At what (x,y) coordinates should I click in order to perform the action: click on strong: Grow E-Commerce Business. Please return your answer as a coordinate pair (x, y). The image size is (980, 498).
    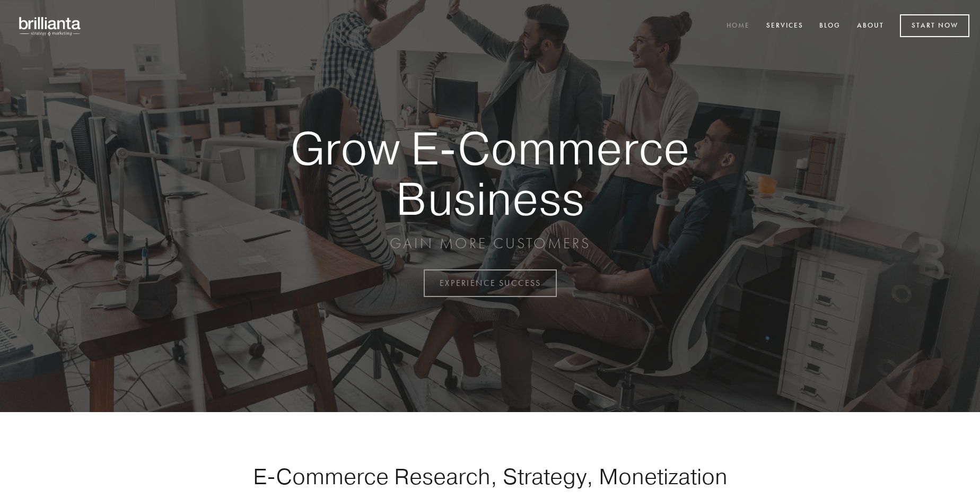
    Looking at the image, I should click on (490, 173).